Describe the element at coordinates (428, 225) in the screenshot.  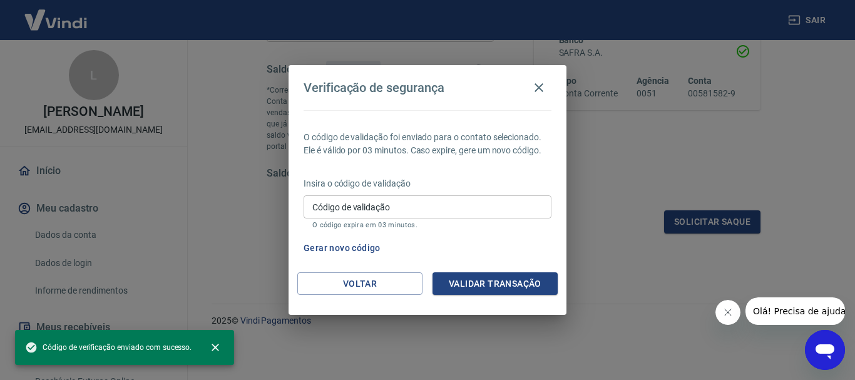
I see `p: O código expira em 03 minutos.` at that location.